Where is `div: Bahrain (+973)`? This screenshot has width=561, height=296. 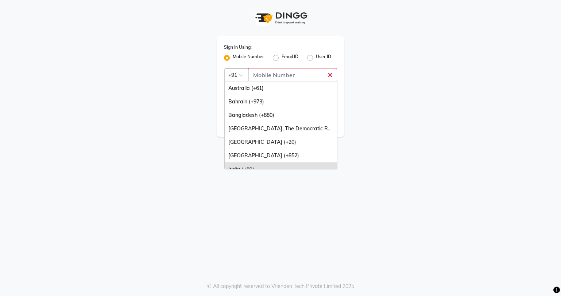
div: Bahrain (+973) is located at coordinates (281, 102).